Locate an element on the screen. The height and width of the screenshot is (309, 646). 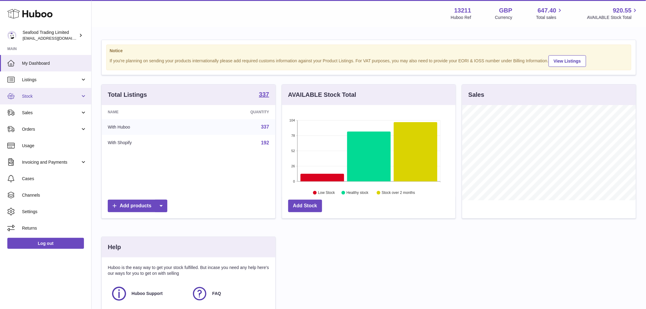
span: Channels is located at coordinates (54, 195).